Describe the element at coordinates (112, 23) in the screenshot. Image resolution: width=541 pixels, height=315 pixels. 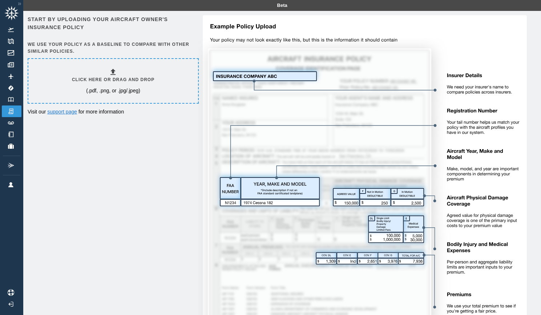
I see `h6: Start by uploading your aircraft owner's insurance policy` at that location.